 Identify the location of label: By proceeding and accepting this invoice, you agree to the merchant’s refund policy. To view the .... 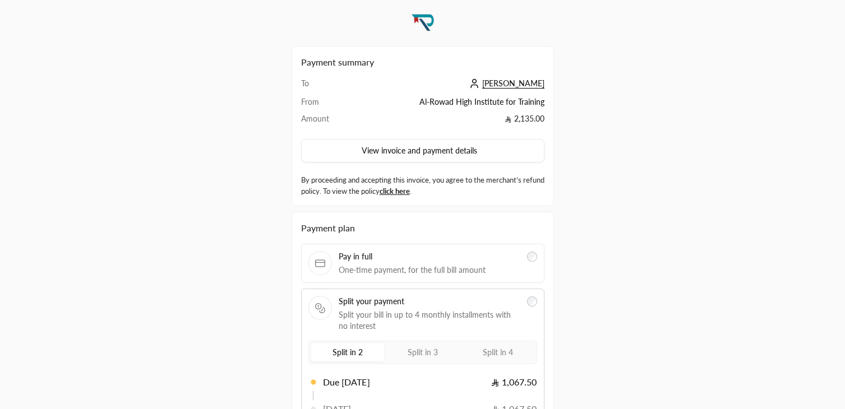
(423, 186).